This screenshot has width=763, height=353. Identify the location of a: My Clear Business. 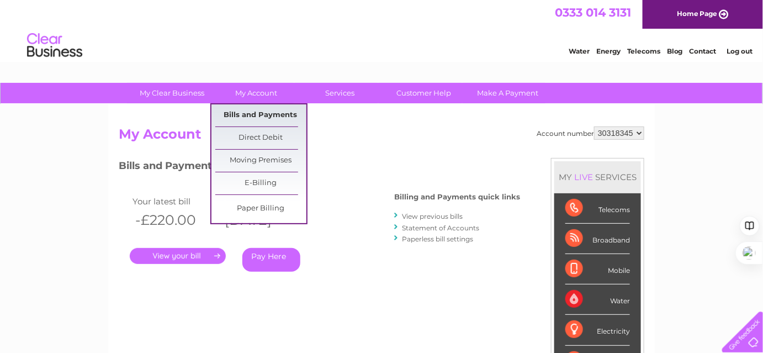
(172, 93).